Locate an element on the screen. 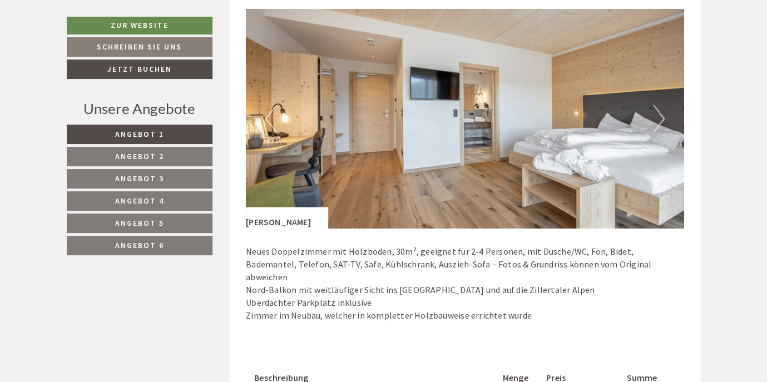 Image resolution: width=767 pixels, height=382 pixels. button: Senden is located at coordinates (405, 302).